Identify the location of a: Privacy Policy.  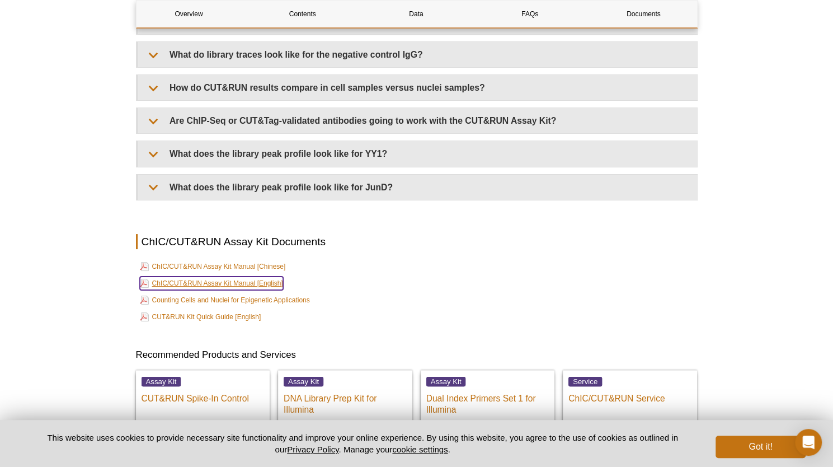
(313, 449).